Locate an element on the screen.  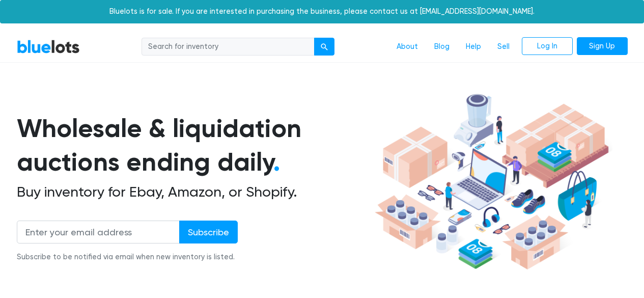
a: BlueLots is located at coordinates (48, 46).